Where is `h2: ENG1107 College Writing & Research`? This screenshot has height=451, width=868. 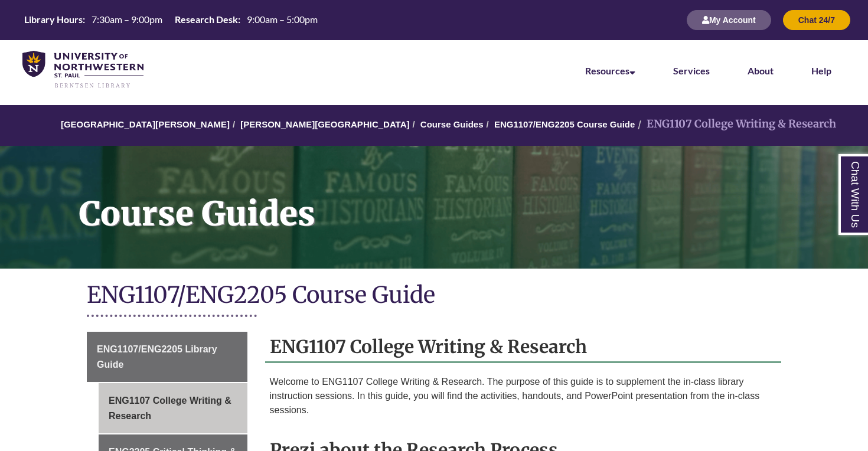 h2: ENG1107 College Writing & Research is located at coordinates (523, 347).